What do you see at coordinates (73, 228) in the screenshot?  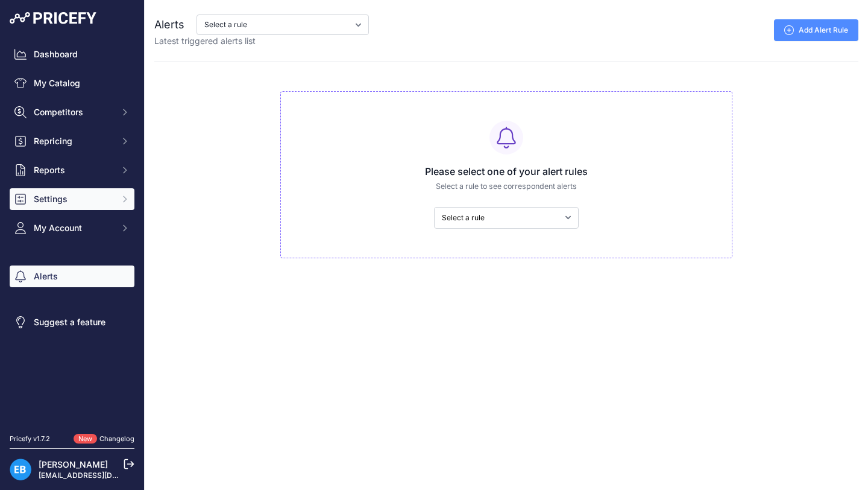 I see `span: My Account` at bounding box center [73, 228].